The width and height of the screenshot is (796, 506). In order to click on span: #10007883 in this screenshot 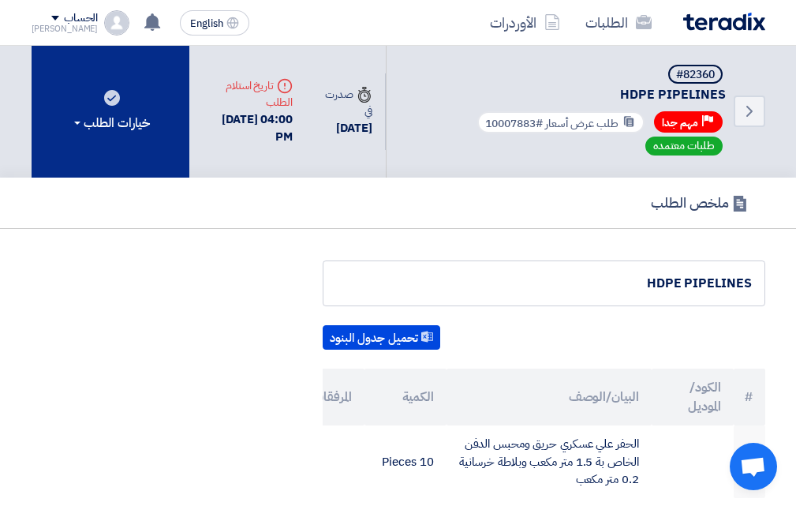, I will do `click(513, 123)`.